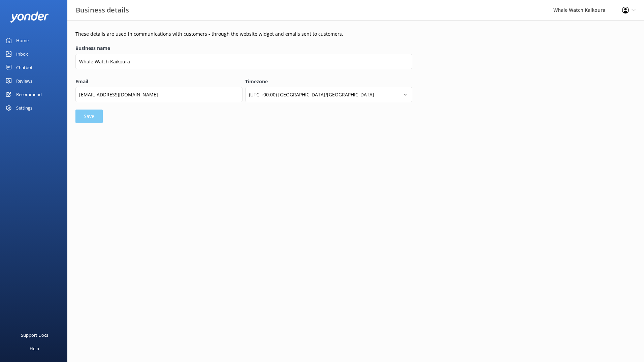 Image resolution: width=644 pixels, height=362 pixels. I want to click on div: Settings, so click(25, 108).